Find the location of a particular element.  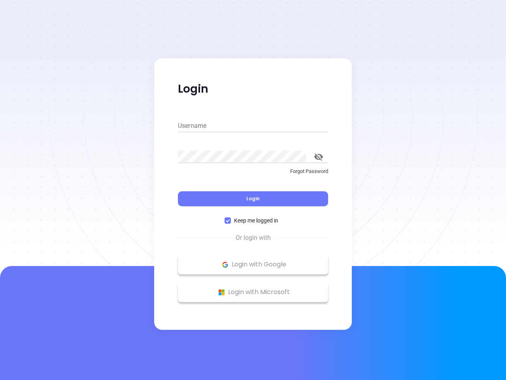

img: Google Logo is located at coordinates (225, 264).